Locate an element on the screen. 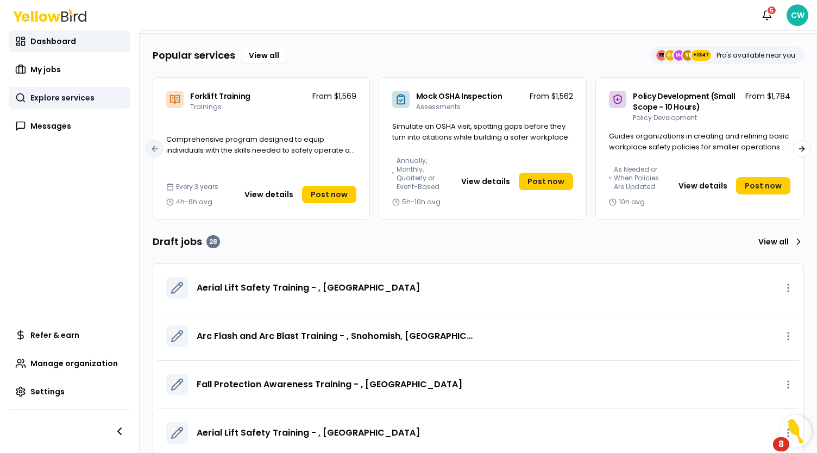  span: Explore services is located at coordinates (62, 98).